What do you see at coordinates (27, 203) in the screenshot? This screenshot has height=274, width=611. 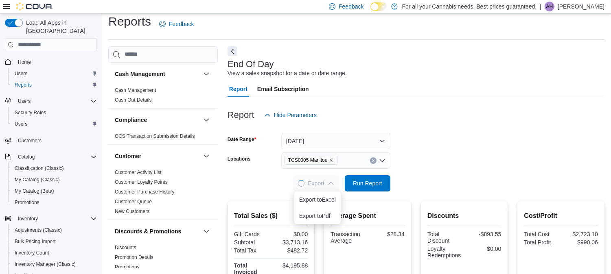 I see `span: Promotions` at bounding box center [27, 203].